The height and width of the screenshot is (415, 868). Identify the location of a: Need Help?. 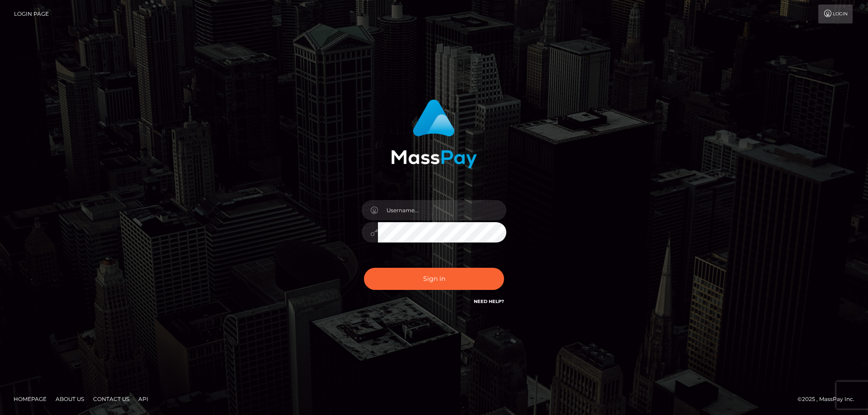
(488, 301).